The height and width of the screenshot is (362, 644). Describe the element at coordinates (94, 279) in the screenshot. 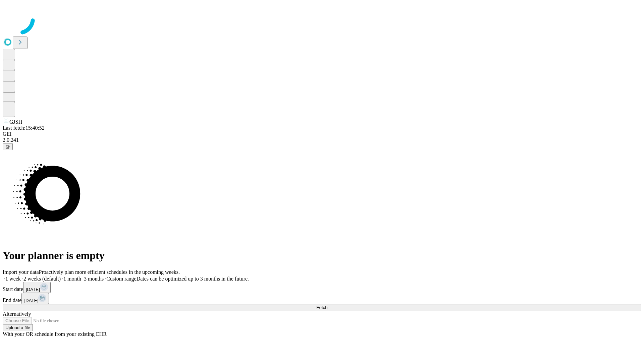

I see `span: 3 months` at that location.